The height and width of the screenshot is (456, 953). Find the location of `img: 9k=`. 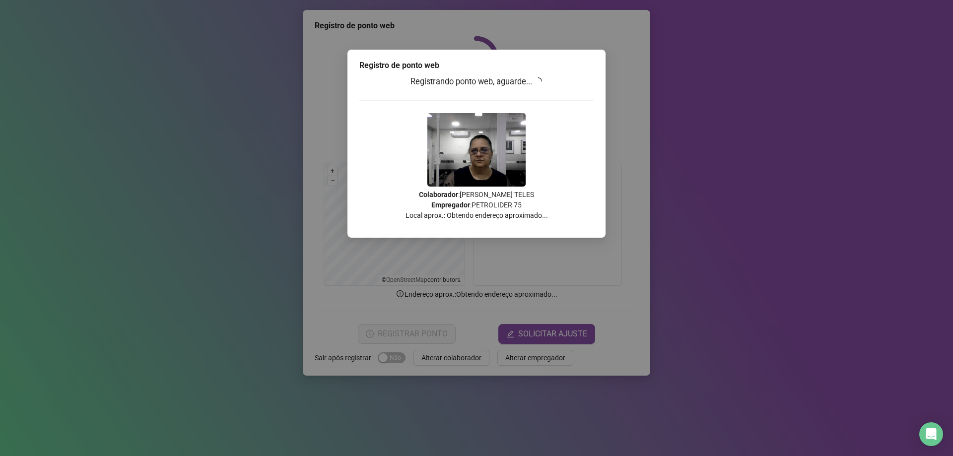

img: 9k= is located at coordinates (476, 150).